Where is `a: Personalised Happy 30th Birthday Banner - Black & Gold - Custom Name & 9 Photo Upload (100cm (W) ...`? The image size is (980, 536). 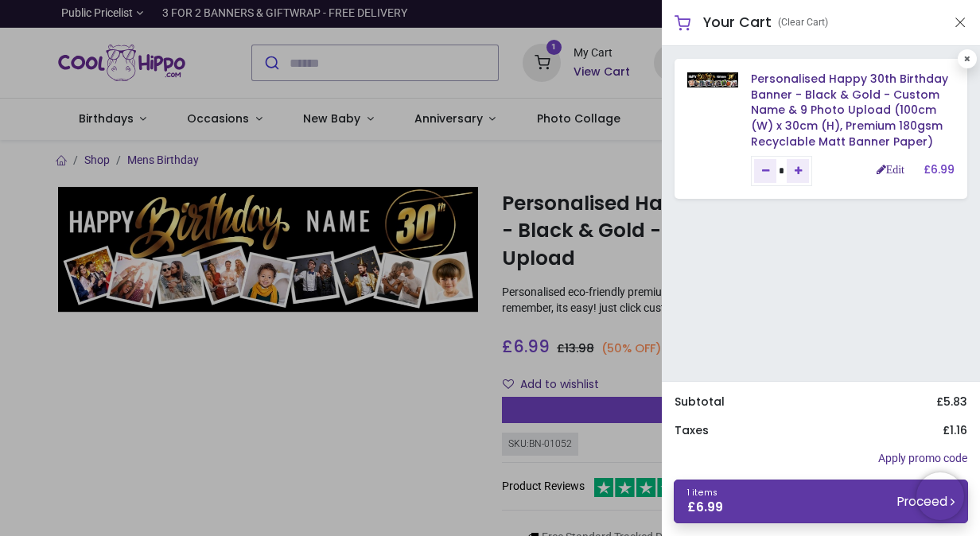 a: Personalised Happy 30th Birthday Banner - Black & Gold - Custom Name & 9 Photo Upload (100cm (W) ... is located at coordinates (849, 110).